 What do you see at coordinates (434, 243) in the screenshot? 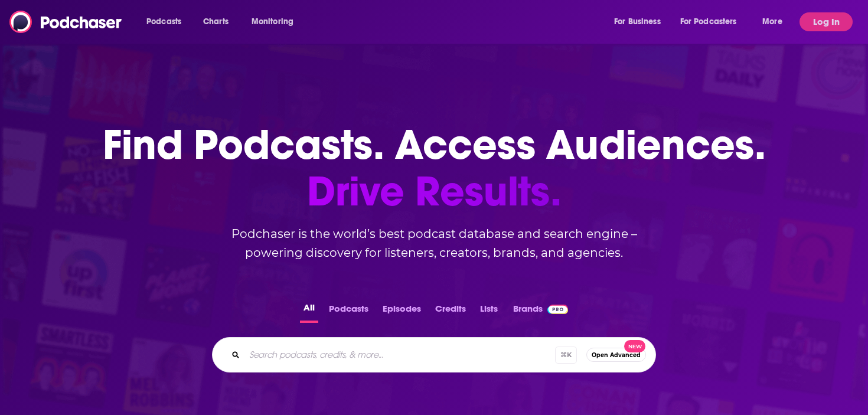
I see `h2: Podchaser is the world’s best podcast database and search engine – powering discovery for listene...` at bounding box center [434, 243].